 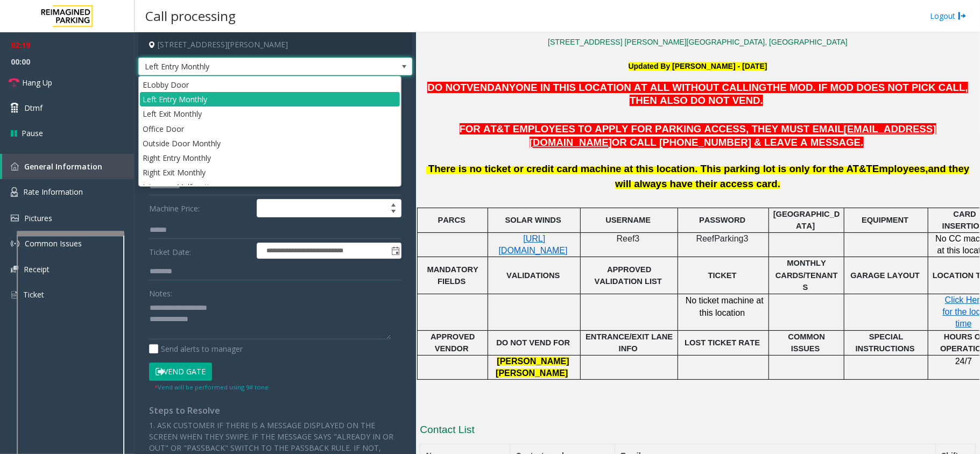 I want to click on span: VALIDATIONS, so click(x=533, y=276).